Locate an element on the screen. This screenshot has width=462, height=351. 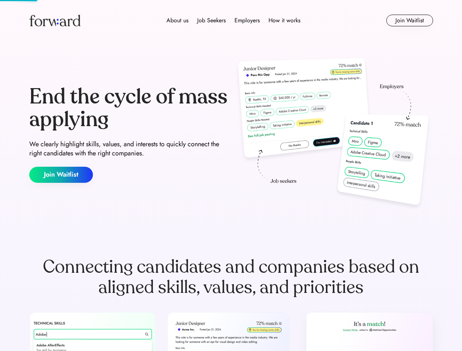
div: We clearly highlight skills, values, and interests to quickly connect the right candidates with t... is located at coordinates (129, 149).